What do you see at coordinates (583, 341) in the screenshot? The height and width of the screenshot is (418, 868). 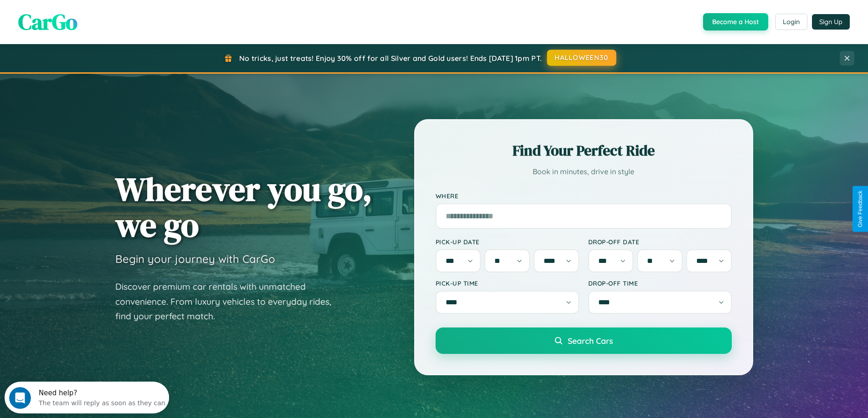 I see `button: Search Cars` at bounding box center [583, 341].